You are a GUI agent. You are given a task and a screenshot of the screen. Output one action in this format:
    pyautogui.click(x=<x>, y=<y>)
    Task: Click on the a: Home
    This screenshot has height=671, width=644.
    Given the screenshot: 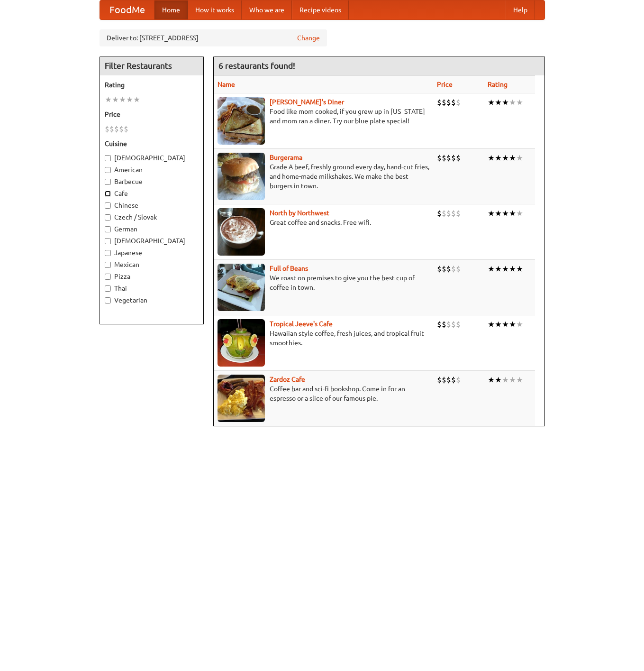 What is the action you would take?
    pyautogui.click(x=171, y=10)
    